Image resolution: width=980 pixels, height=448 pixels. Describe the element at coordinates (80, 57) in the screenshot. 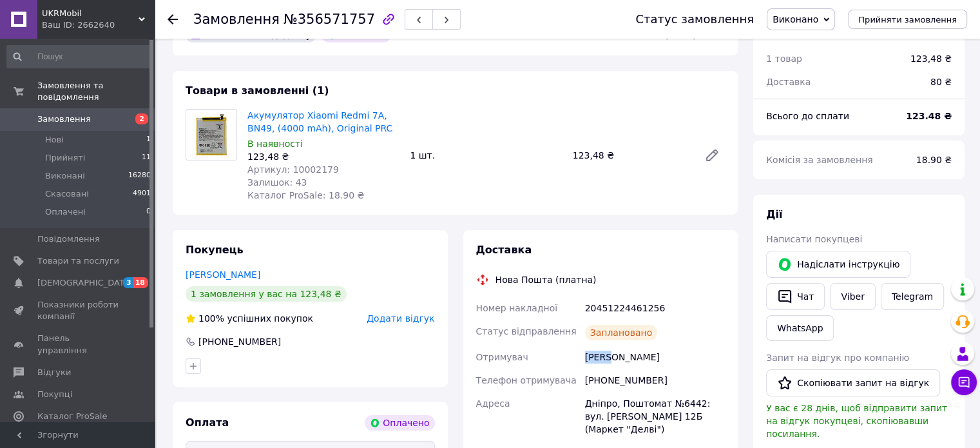

I see `input: Пошук` at that location.